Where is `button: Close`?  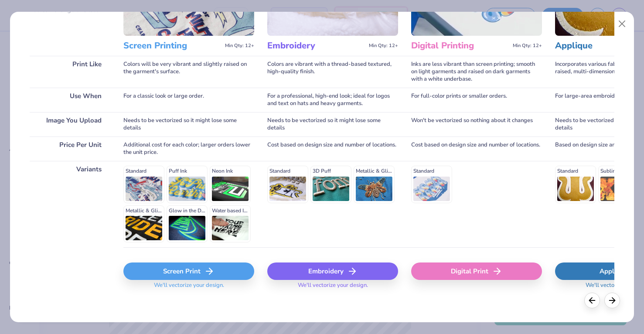 button: Close is located at coordinates (622, 24).